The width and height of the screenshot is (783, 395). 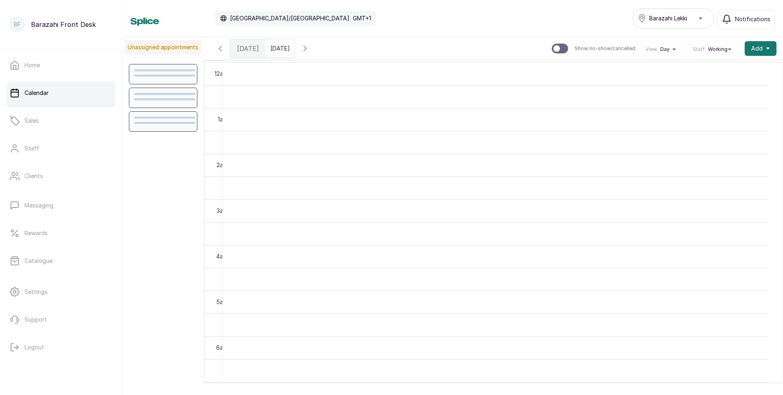 What do you see at coordinates (753, 19) in the screenshot?
I see `span: Notifications` at bounding box center [753, 19].